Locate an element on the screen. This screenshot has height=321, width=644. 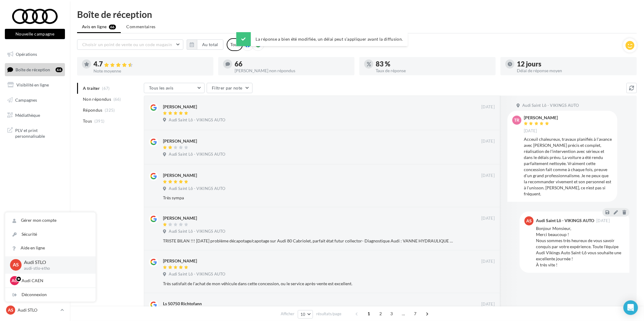
span: AC is located at coordinates (15, 280).